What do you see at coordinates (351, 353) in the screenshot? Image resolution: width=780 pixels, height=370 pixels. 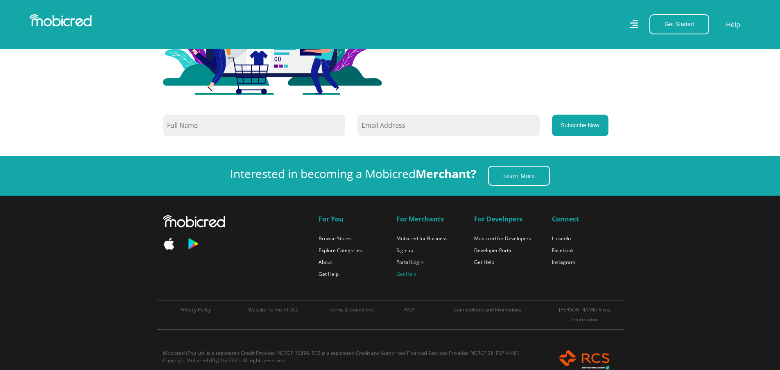 I see `p: Mobicred (Pty) Ltd. is a registered Credit Provider. NCRCP 10896. RCS is a registered Credit and ...` at bounding box center [351, 353].